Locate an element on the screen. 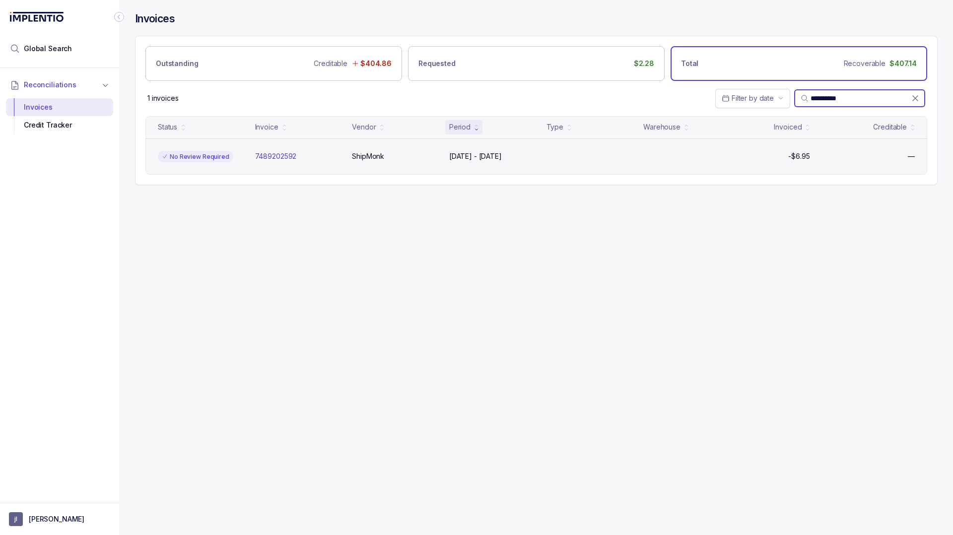  div: Period is located at coordinates (459, 127).